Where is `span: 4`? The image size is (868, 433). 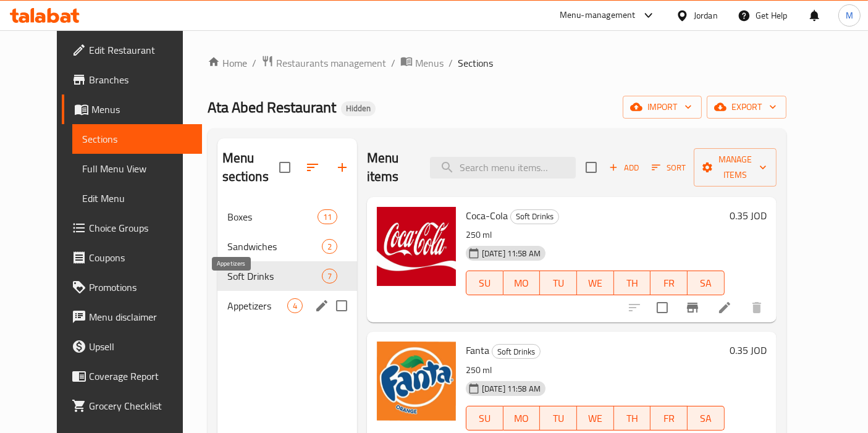 span: 4 is located at coordinates (295, 306).